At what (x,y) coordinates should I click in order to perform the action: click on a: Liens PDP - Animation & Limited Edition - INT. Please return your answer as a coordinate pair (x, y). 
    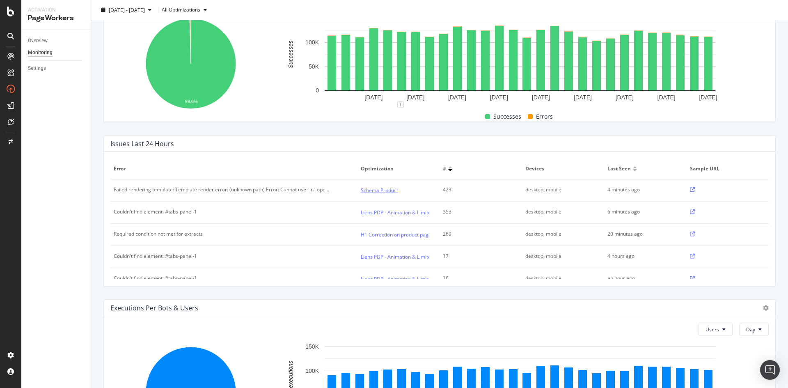
    Looking at the image, I should click on (412, 257).